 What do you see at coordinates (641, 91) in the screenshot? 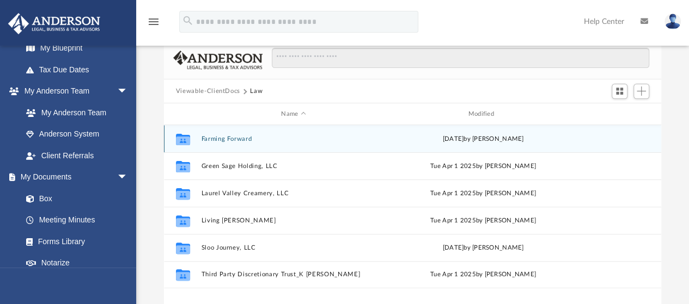
I see `button: Add` at bounding box center [641, 91].